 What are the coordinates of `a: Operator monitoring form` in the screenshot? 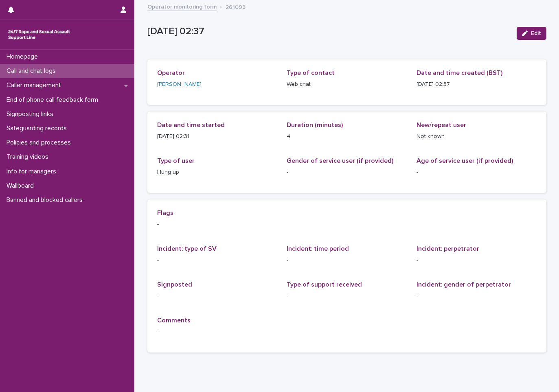 It's located at (182, 6).